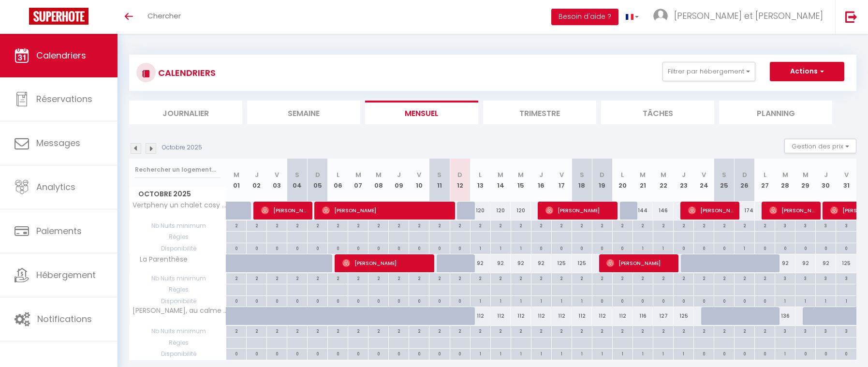 The image size is (868, 367). What do you see at coordinates (642, 316) in the screenshot?
I see `div: 116` at bounding box center [642, 316].